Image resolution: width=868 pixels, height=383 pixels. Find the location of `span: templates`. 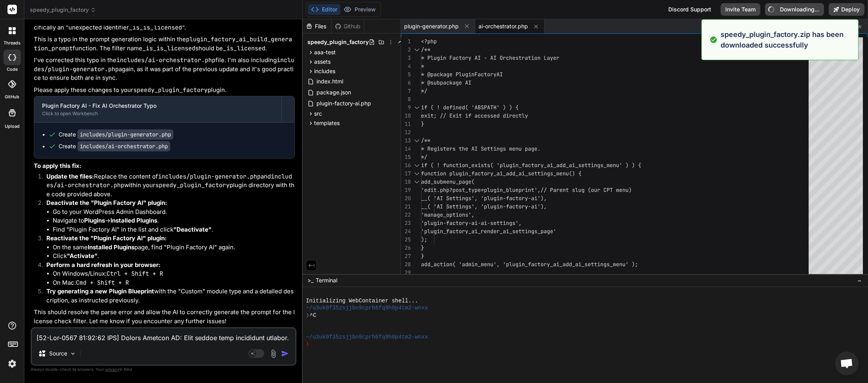

span: templates is located at coordinates (327, 123).